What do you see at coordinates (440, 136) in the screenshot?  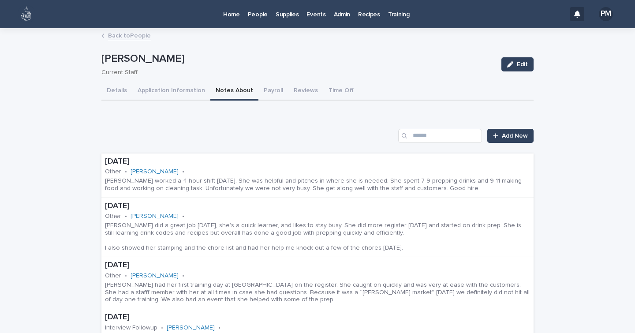 I see `div: Search` at bounding box center [440, 136].